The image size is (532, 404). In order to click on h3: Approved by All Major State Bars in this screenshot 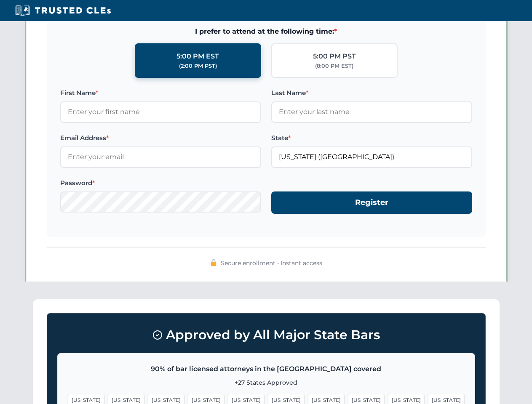, I will do `click(266, 335)`.